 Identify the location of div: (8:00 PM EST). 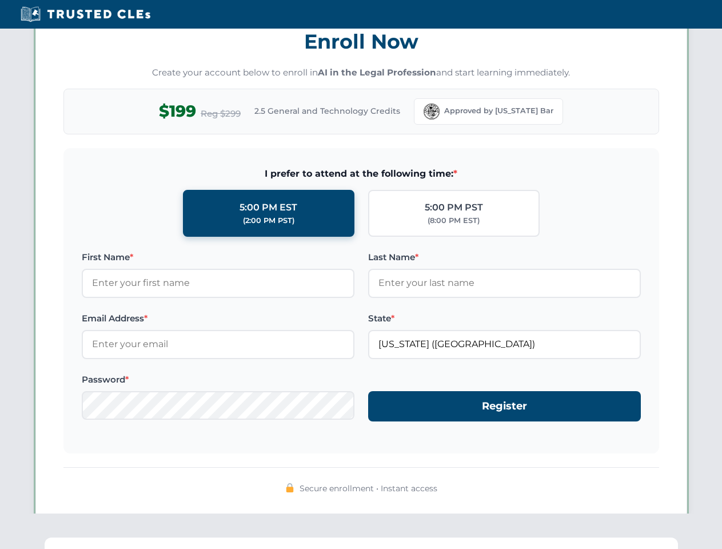
(453, 221).